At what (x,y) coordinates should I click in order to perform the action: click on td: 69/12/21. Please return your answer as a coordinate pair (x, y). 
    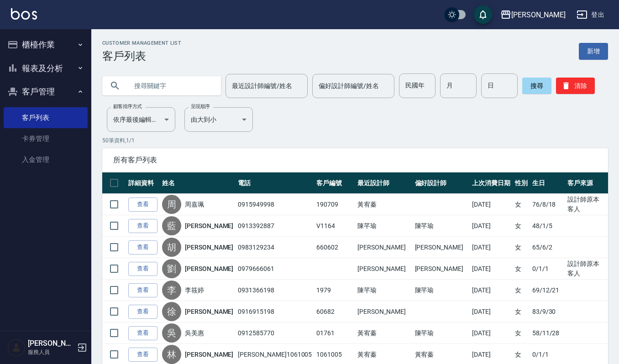
    Looking at the image, I should click on (548, 290).